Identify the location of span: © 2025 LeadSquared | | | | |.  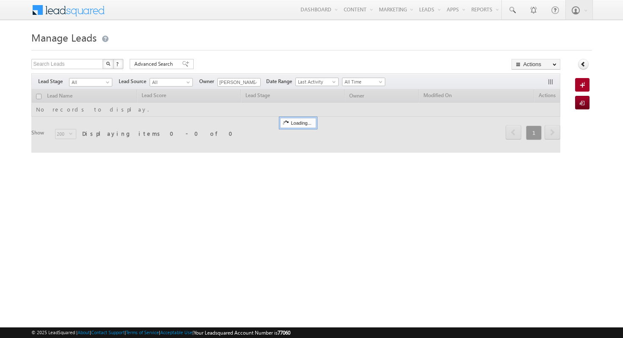
(161, 332).